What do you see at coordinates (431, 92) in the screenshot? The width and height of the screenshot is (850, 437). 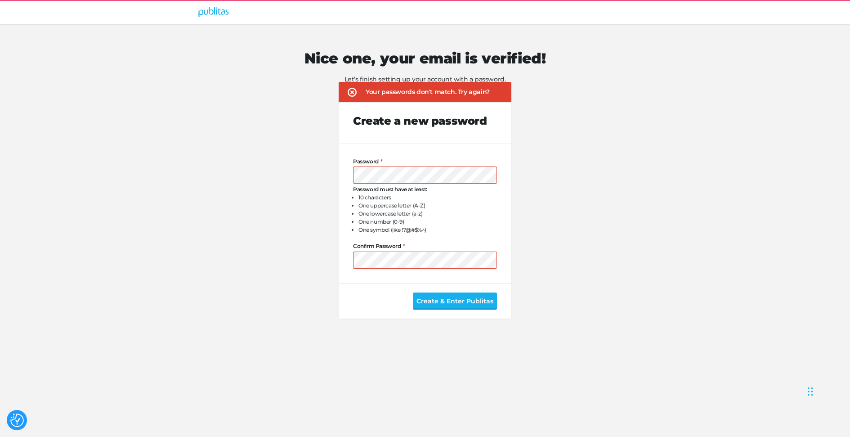 I see `div: Your passwords don't match. Try again?` at bounding box center [431, 92].